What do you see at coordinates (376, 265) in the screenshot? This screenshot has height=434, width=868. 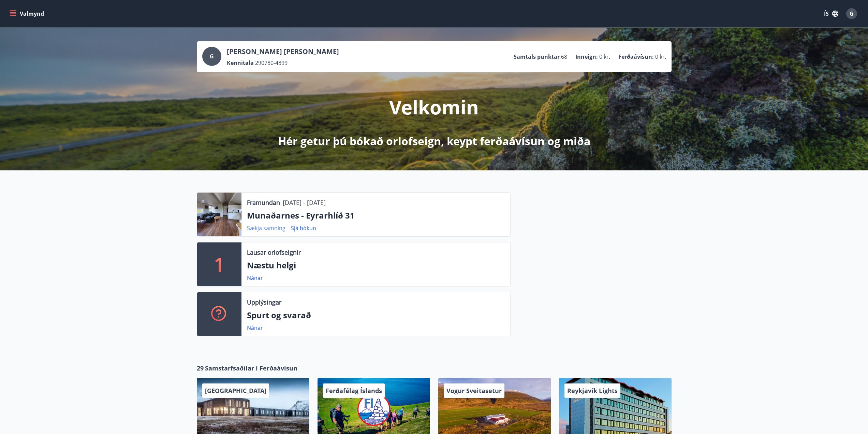 I see `p: Næstu helgi` at bounding box center [376, 265].